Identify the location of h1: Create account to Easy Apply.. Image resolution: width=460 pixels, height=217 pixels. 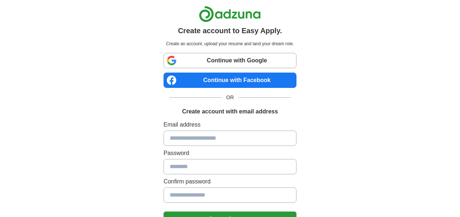
(230, 31).